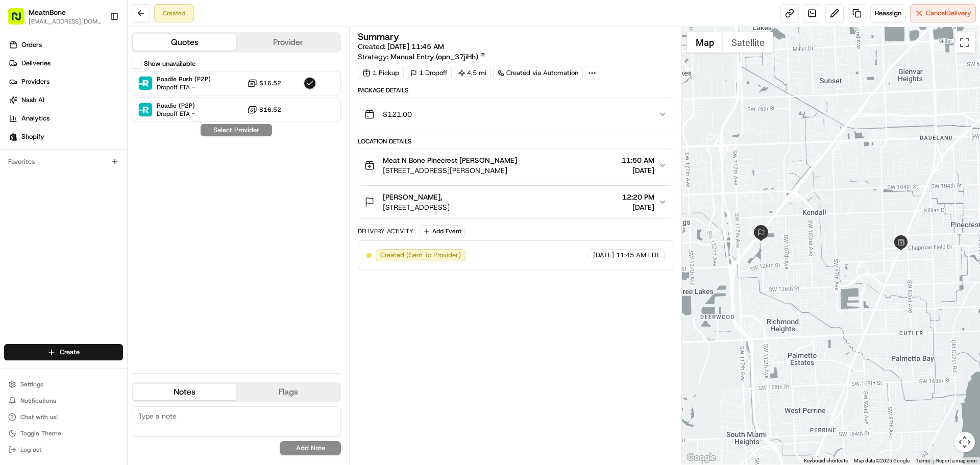  What do you see at coordinates (125, 233) in the screenshot?
I see `a: 💻API Documentation` at bounding box center [125, 233].